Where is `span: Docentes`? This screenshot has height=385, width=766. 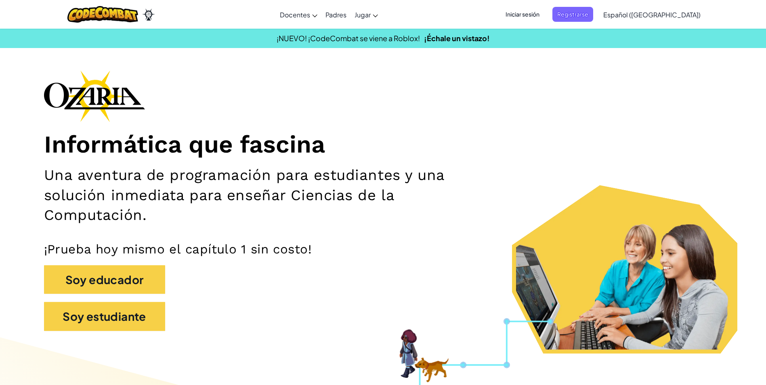
span: Docentes is located at coordinates (295, 15).